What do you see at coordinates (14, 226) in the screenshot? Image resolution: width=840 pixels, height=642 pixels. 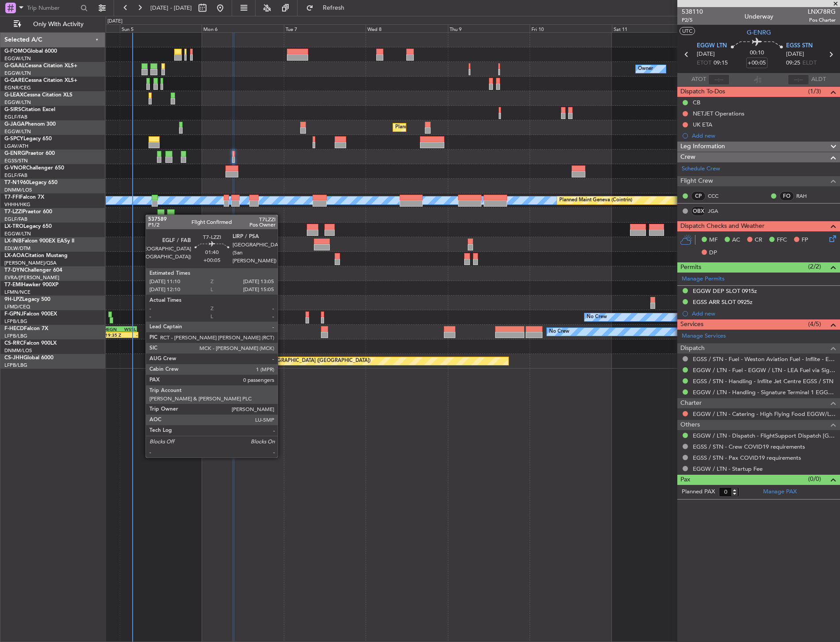 I see `span: LX-TRO` at bounding box center [14, 226].